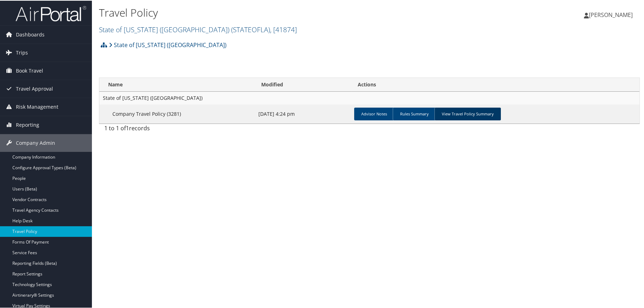 This screenshot has width=644, height=308. Describe the element at coordinates (250, 28) in the screenshot. I see `span: ( STATEOFLA )` at that location.